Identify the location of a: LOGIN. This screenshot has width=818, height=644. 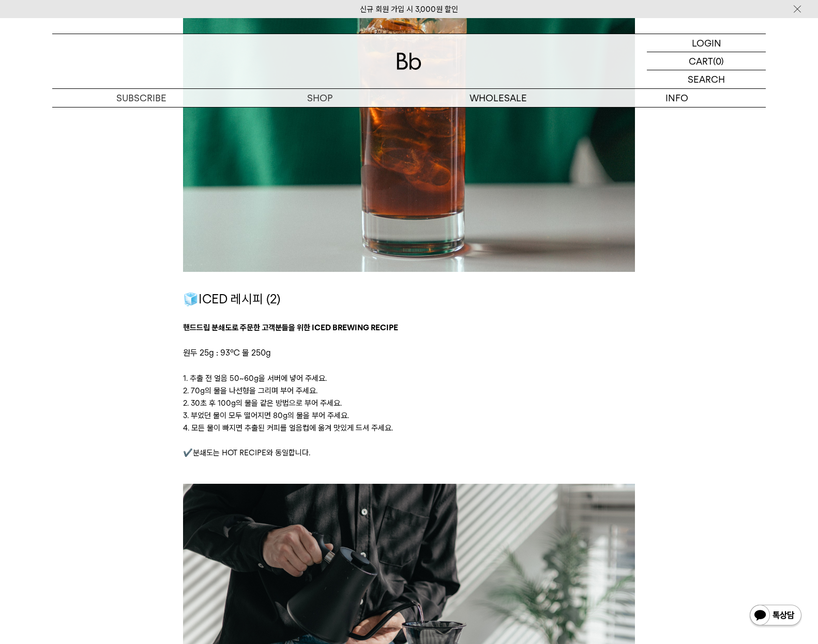
(707, 42).